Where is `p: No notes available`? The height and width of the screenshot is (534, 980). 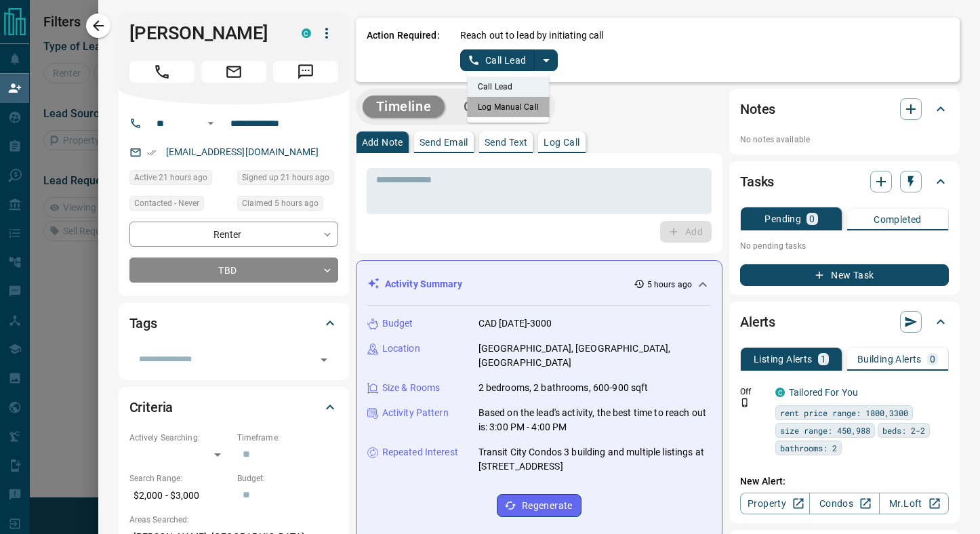
p: No notes available is located at coordinates (844, 140).